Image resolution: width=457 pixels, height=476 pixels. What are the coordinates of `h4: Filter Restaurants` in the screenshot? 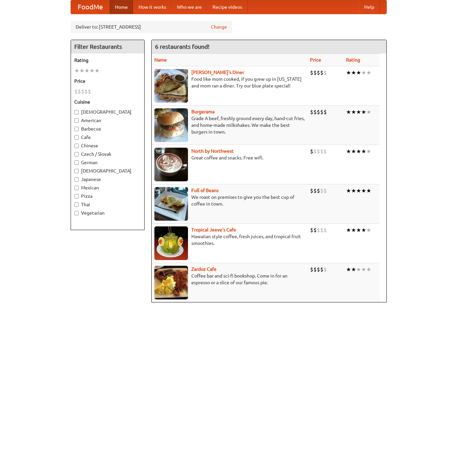 It's located at (107, 47).